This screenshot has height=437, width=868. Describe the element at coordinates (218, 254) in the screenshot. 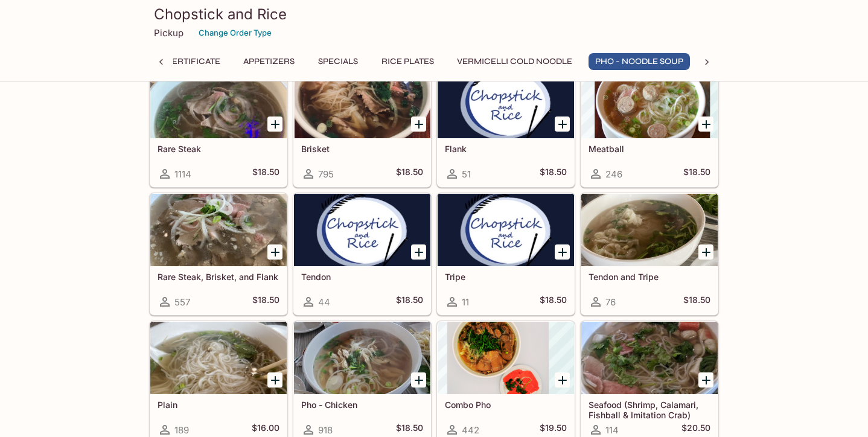

I see `a: Rare Steak, Brisket, and Flank557$18.50` at that location.